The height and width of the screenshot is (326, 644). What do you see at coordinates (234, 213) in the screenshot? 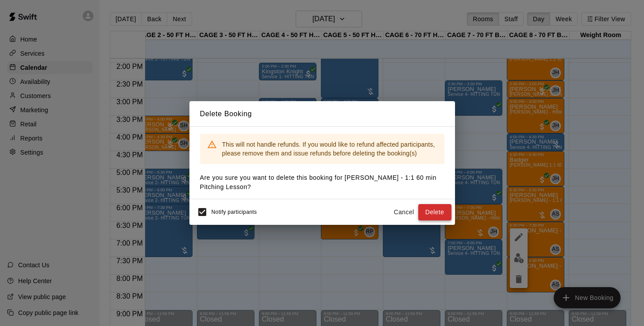
I see `span: Notify participants` at bounding box center [234, 213].